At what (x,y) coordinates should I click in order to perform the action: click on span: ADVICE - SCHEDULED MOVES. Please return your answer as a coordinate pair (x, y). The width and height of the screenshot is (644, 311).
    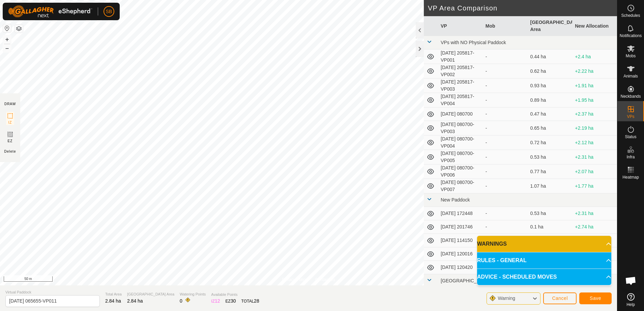
    Looking at the image, I should click on (517, 277).